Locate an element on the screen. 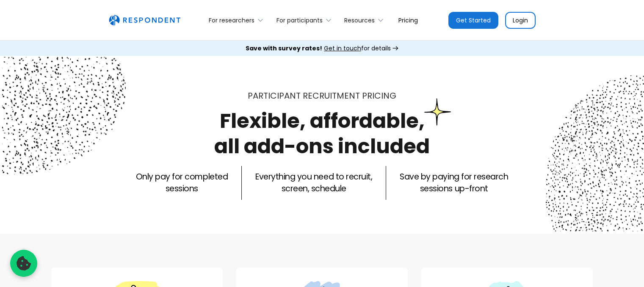  div: for details is located at coordinates (318, 49).